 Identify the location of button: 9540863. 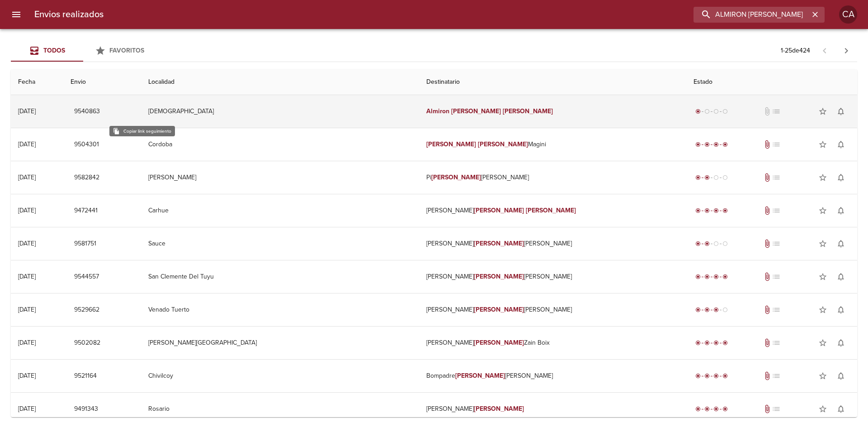
(87, 111).